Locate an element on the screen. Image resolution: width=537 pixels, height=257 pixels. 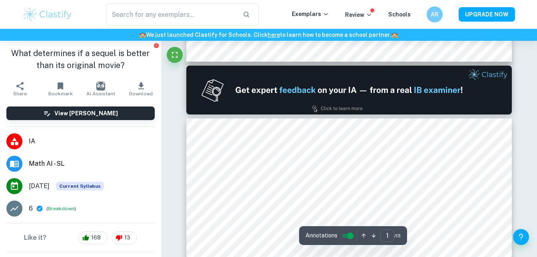
button: Fullscreen is located at coordinates (175, 55).